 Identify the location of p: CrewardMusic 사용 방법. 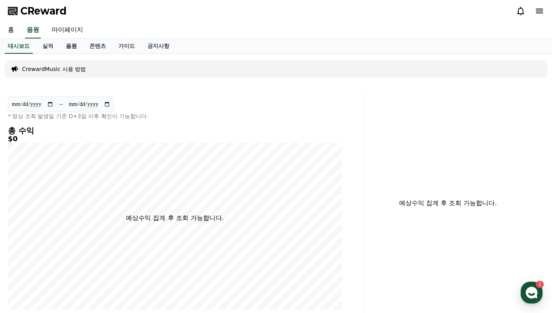
(54, 69).